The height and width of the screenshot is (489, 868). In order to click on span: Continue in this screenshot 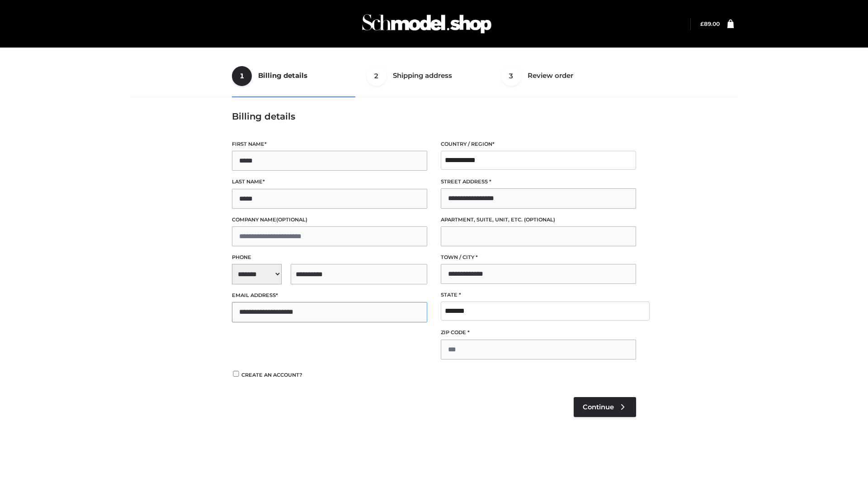, I will do `click(598, 407)`.